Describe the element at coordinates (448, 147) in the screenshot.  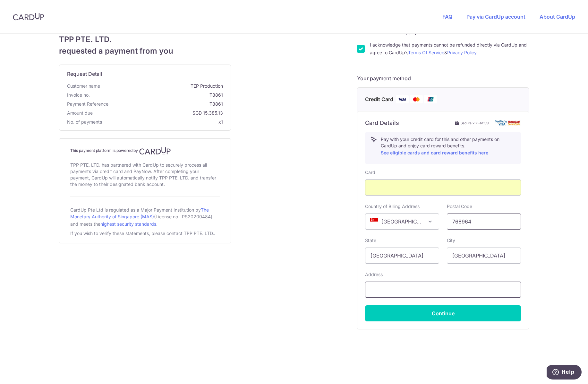
I see `p: Pay with your credit card for this and other payments on CardUp and enjoy card reward benefits.` at that location.